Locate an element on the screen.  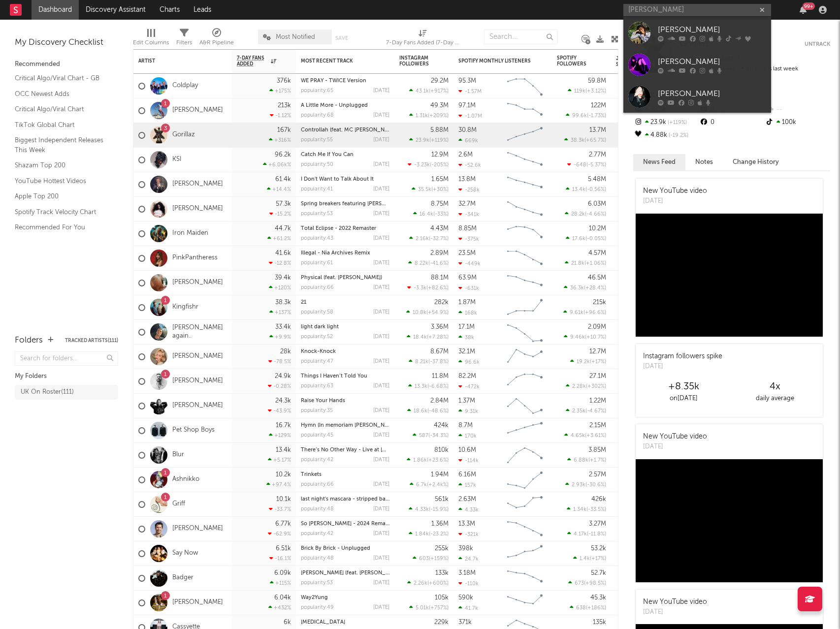
div: Folders is located at coordinates (29, 341).